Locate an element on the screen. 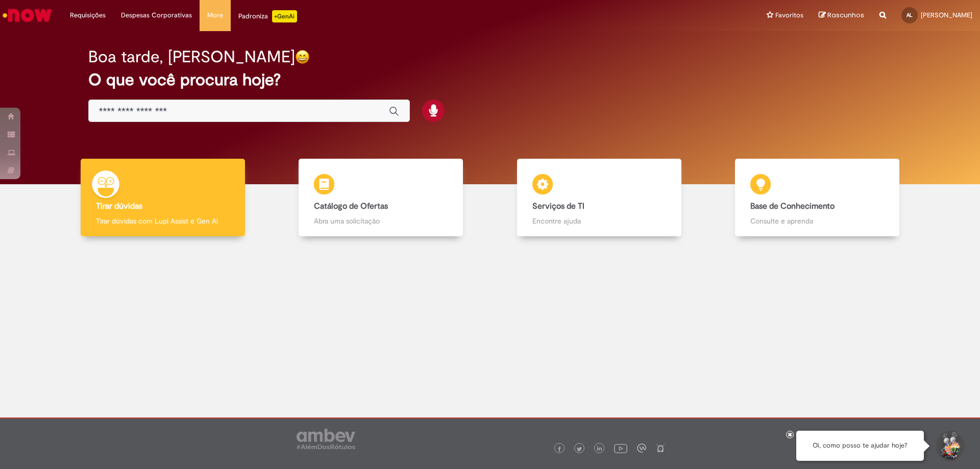  img: logo_footer_workplace.png is located at coordinates (641, 448).